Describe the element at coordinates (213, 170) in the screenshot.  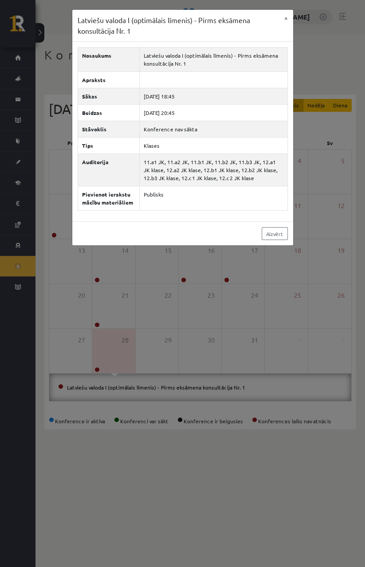
I see `td: 11.a1 JK, 11.a2 JK, 11.b1 JK, 11.b2 JK, 11.b3 JK, 12.a1 JK klase, 12.a2 JK klase, 12.b1 JK klase,...` at that location.